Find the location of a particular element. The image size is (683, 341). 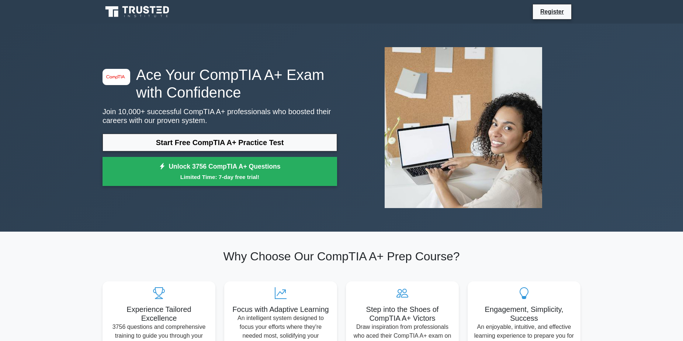

h2: Why Choose Our CompTIA A+ Prep Course? is located at coordinates (341, 257).